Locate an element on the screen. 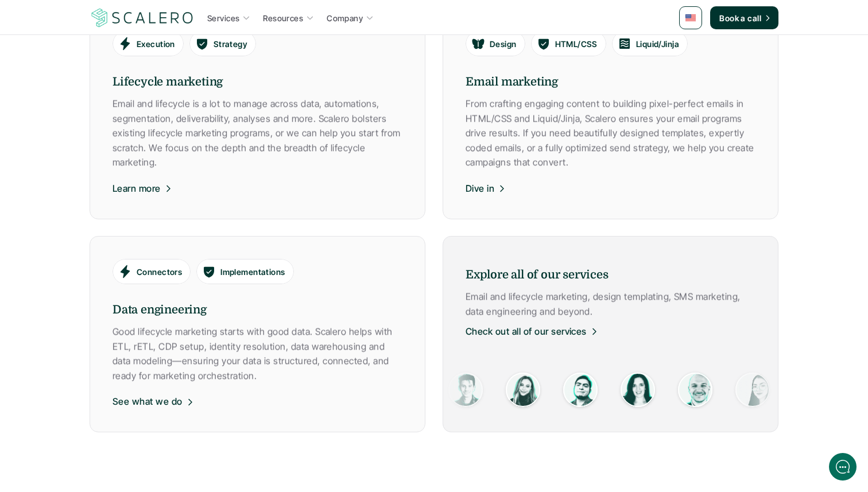 The image size is (868, 492). p: Implementations is located at coordinates (253, 272).